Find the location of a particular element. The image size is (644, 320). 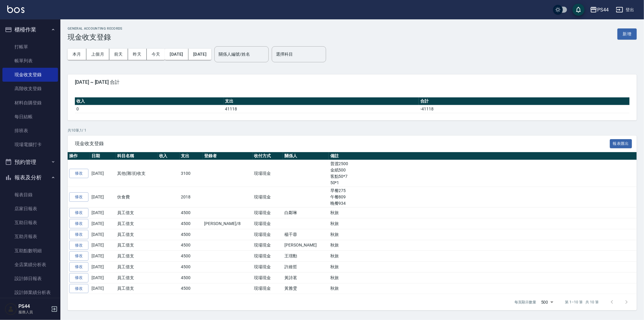

th: 支出 is located at coordinates (191, 156).